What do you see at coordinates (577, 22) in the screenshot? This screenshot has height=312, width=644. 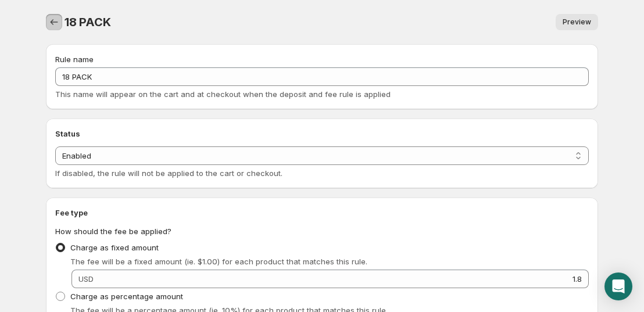 I see `span: Preview` at bounding box center [577, 22].